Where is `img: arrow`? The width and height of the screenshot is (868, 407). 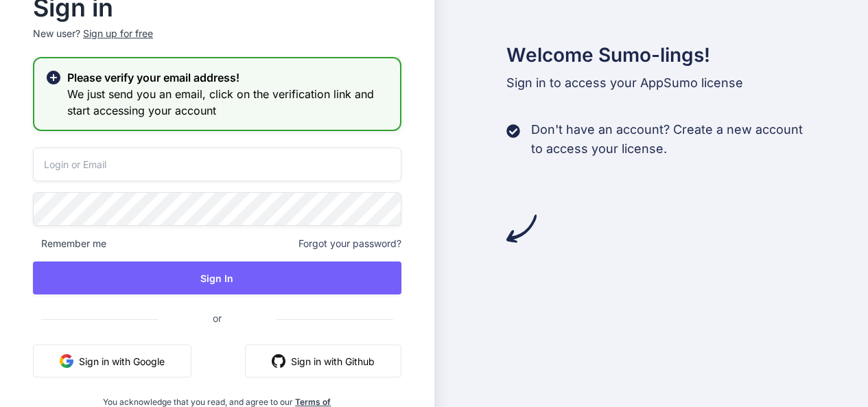 img: arrow is located at coordinates (522, 229).